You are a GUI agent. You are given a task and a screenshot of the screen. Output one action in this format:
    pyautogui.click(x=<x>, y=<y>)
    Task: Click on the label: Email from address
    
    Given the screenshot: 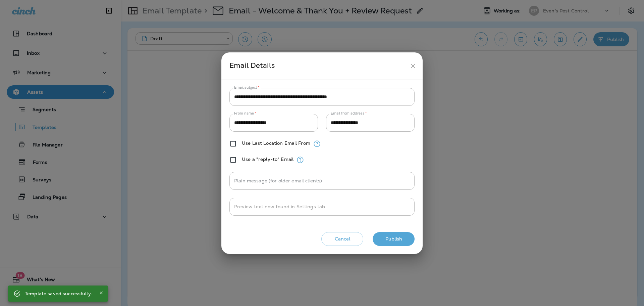 What is the action you would take?
    pyautogui.click(x=349, y=113)
    